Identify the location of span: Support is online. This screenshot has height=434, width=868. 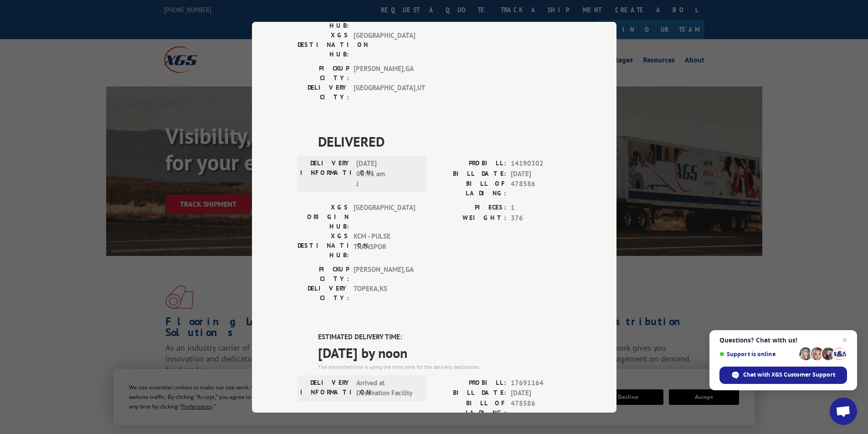
(758, 353).